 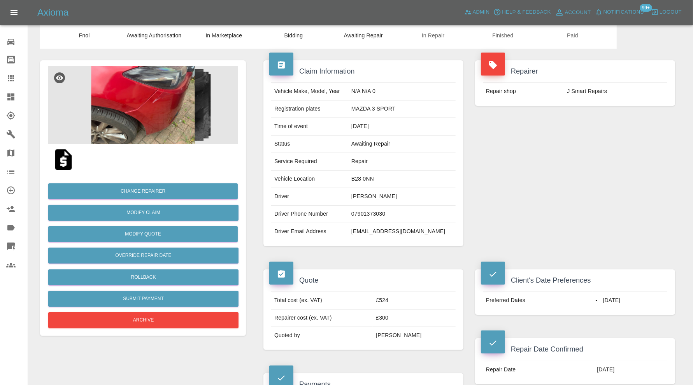 What do you see at coordinates (63, 160) in the screenshot?
I see `img: qt_1SFZoRA4aDea5wMjx5e1Vxnp` at bounding box center [63, 160].